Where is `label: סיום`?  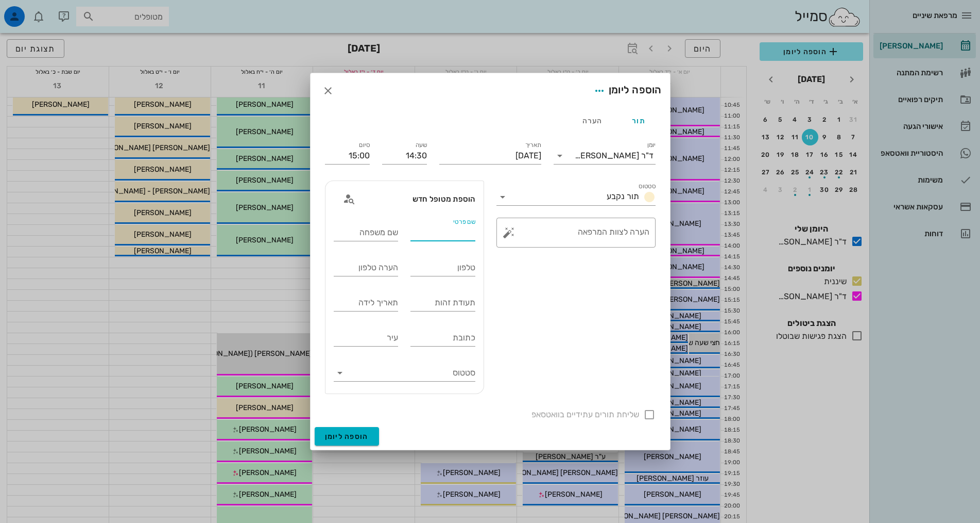 label: סיום is located at coordinates (365, 145).